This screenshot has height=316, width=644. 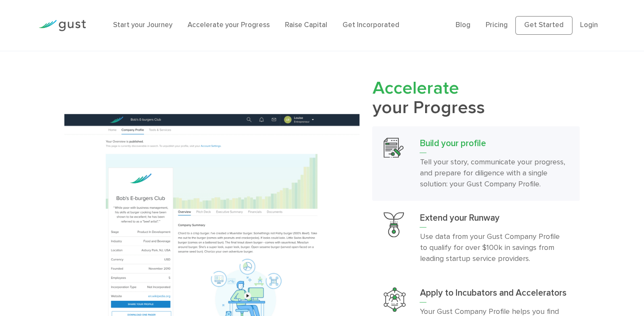 I want to click on h3: Build your profile, so click(x=493, y=145).